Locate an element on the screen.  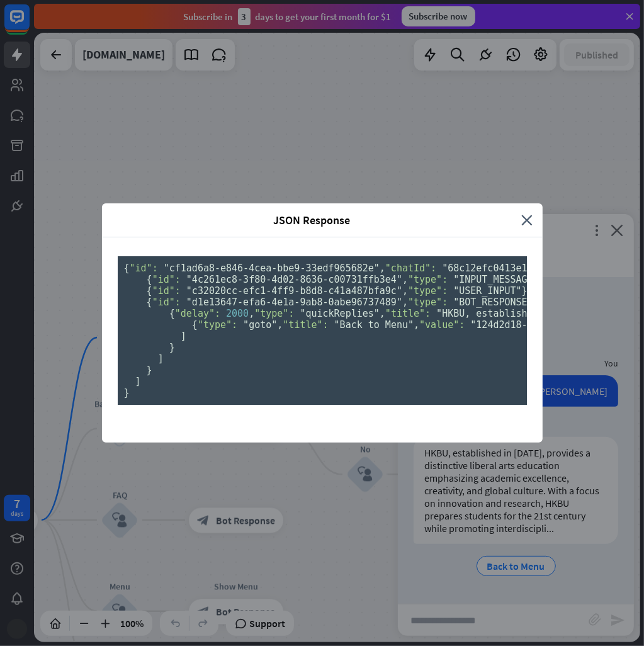
span: 2000 is located at coordinates (238, 314).